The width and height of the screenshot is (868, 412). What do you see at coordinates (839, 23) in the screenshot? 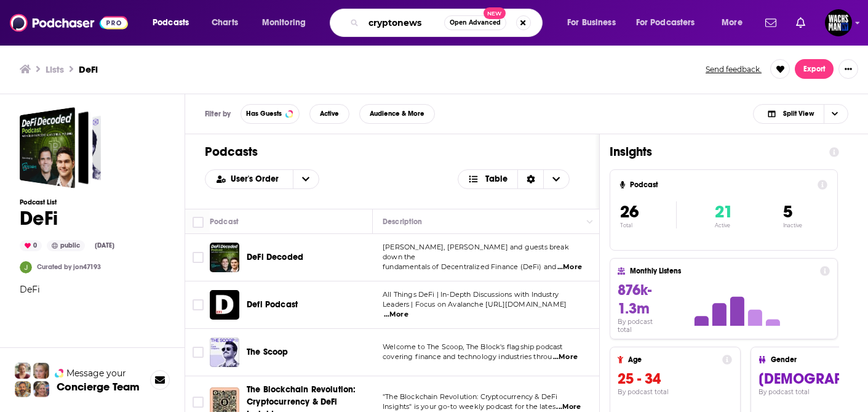
I see `button: Show profile menu` at bounding box center [839, 23].